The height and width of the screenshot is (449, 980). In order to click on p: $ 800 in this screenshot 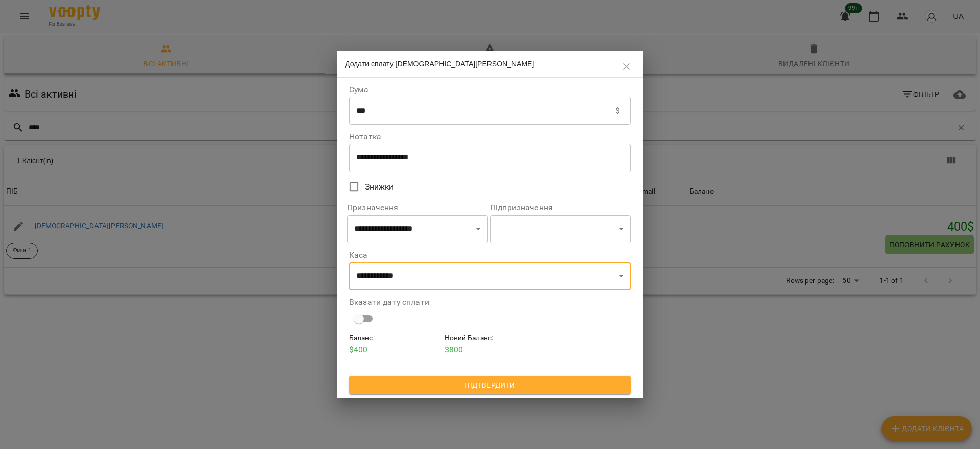, I will do `click(490, 350)`.